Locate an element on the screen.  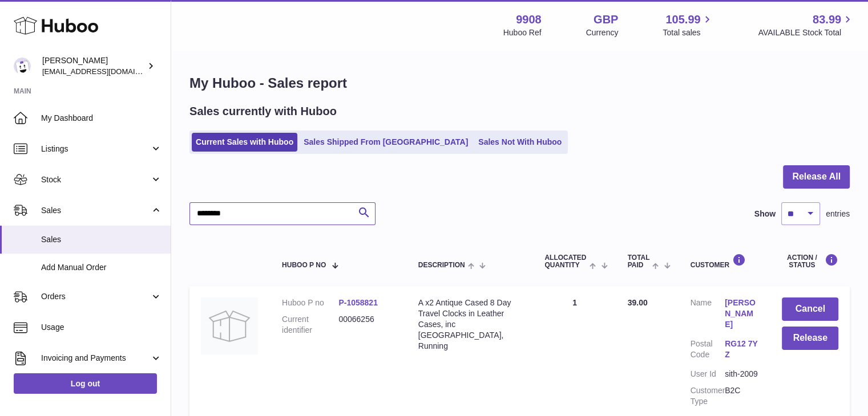
a: RG12 7YZ is located at coordinates (741, 349).